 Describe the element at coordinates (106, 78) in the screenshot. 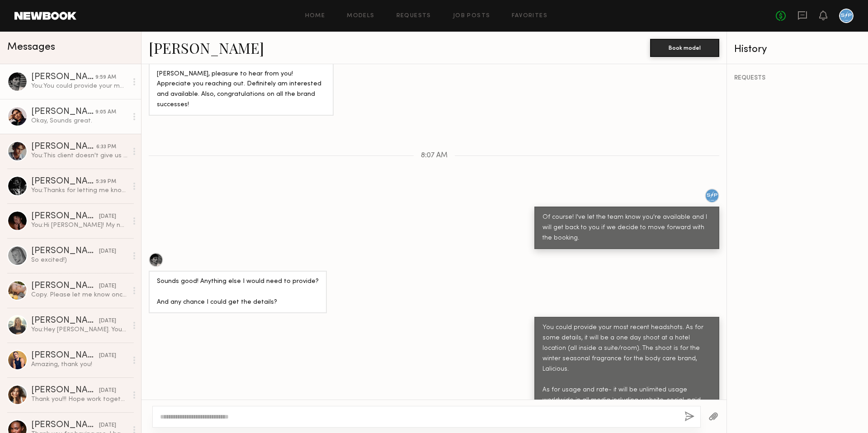

I see `div: 9:59 AM` at that location.